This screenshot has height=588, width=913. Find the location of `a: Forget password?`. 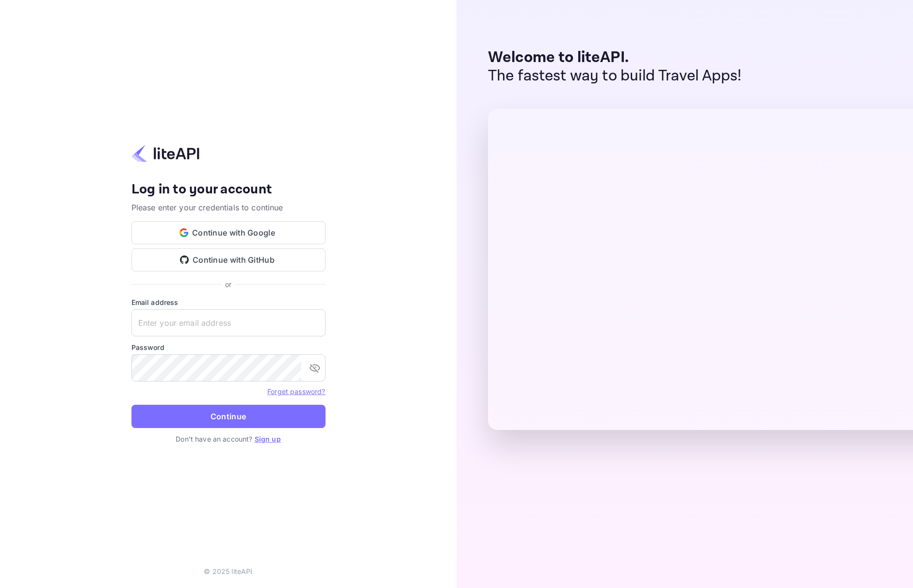

a: Forget password? is located at coordinates (295, 391).